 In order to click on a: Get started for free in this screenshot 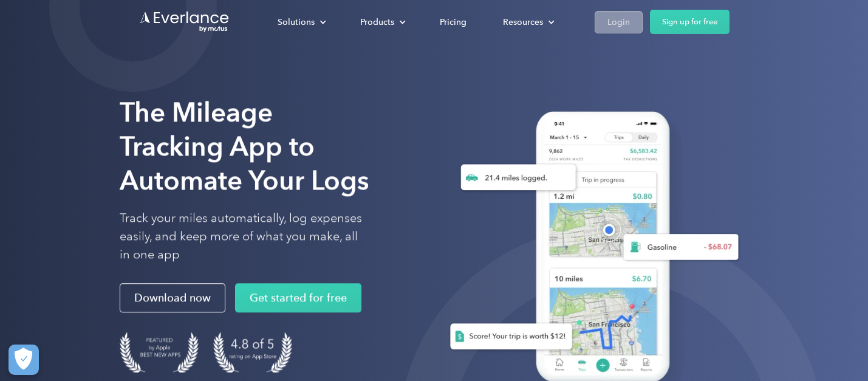, I will do `click(298, 298)`.